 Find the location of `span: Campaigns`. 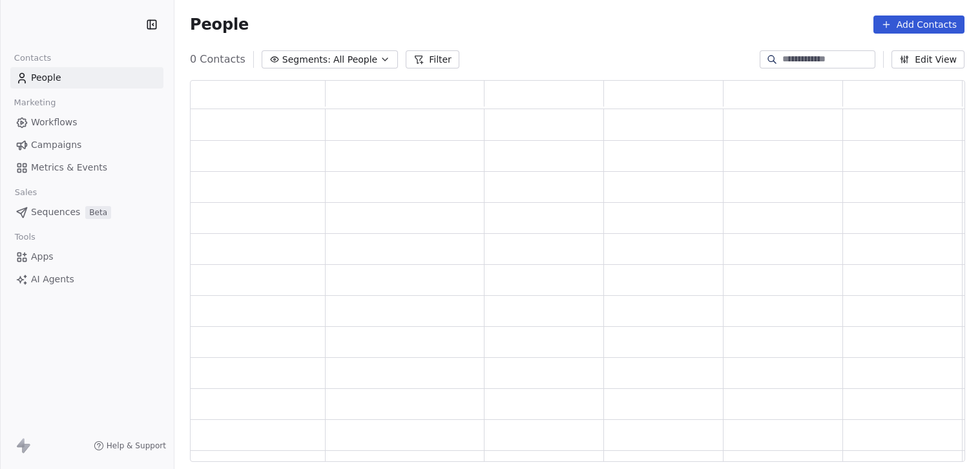

span: Campaigns is located at coordinates (56, 145).